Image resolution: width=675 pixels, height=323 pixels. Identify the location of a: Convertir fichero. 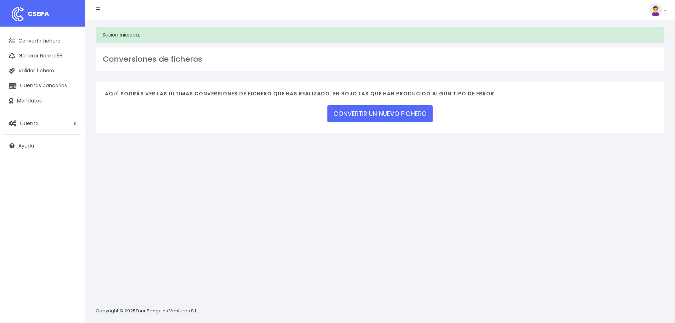
(43, 41).